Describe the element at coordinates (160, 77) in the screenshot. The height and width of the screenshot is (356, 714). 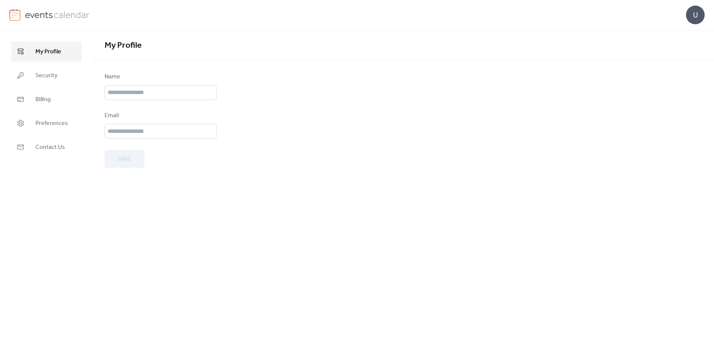
I see `div: Name` at that location.